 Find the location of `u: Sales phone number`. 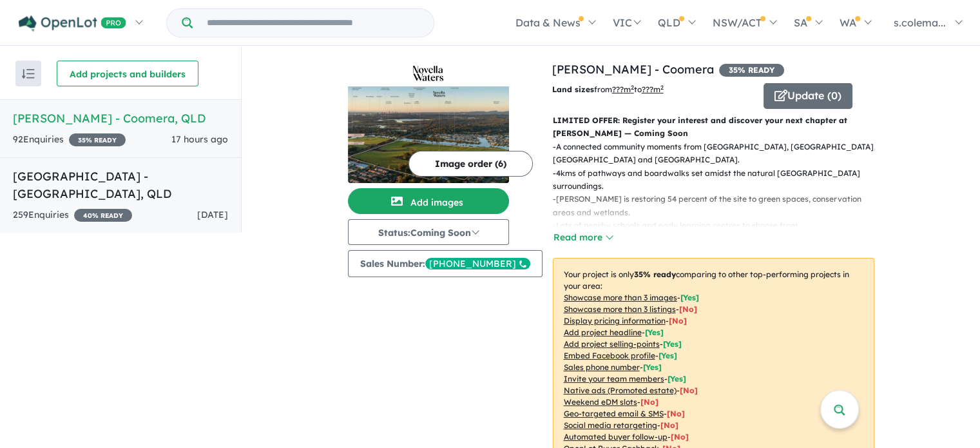

u: Sales phone number is located at coordinates (601, 367).